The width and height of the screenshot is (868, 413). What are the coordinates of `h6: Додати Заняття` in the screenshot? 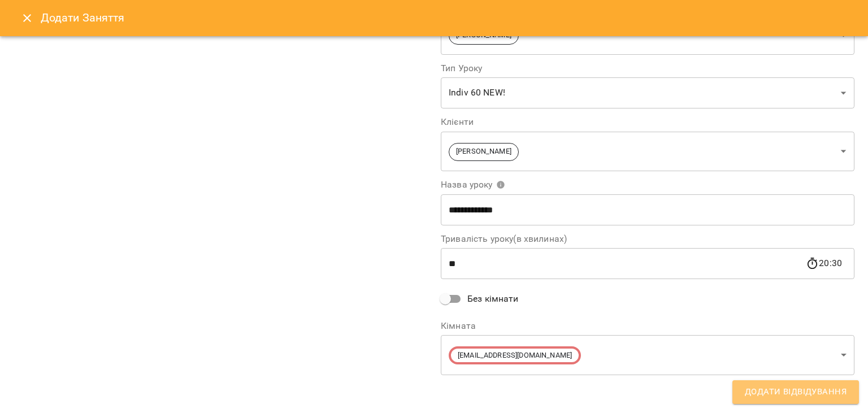 It's located at (448, 18).